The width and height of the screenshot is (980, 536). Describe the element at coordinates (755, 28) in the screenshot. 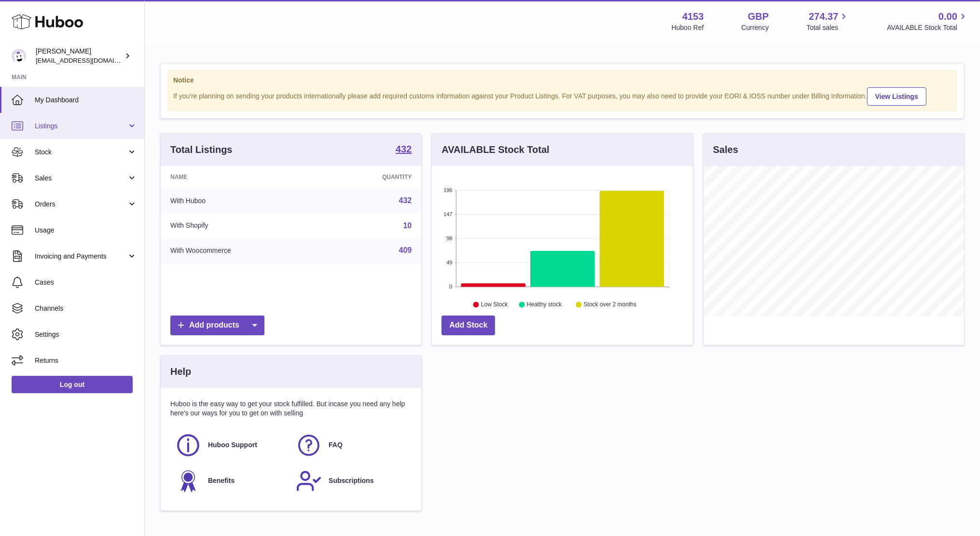

I see `div: Currency` at that location.